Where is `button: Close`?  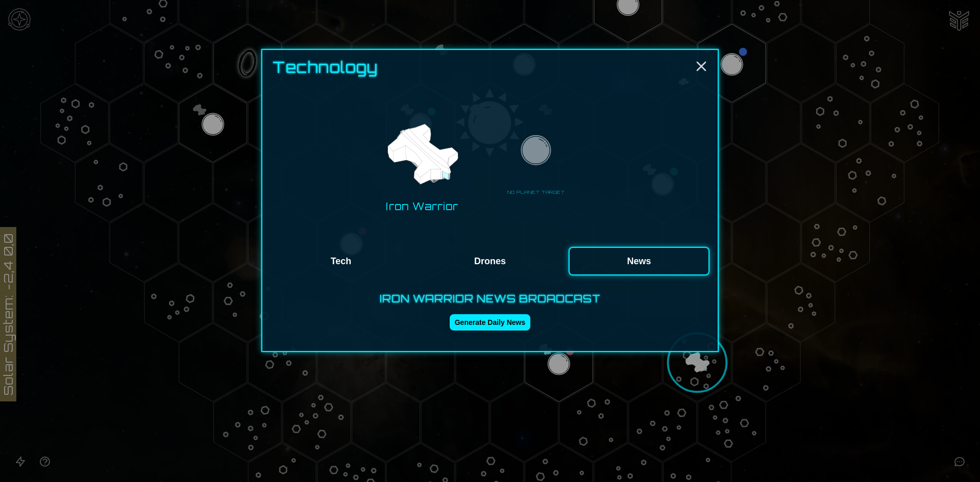 button: Close is located at coordinates (701, 67).